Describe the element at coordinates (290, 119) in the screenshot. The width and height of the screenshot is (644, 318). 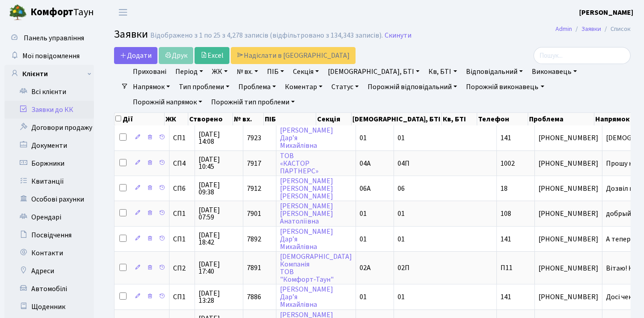
I see `th: ПІБ` at that location.